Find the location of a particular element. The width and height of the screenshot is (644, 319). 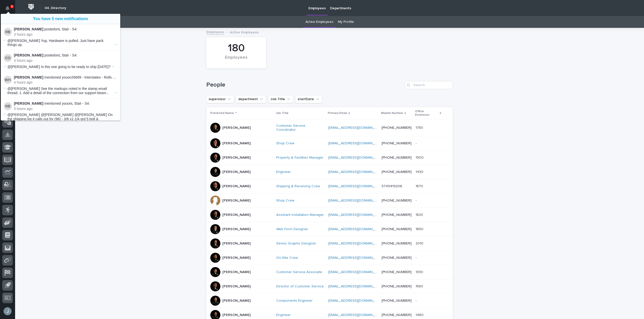

div: Search is located at coordinates (429, 85).